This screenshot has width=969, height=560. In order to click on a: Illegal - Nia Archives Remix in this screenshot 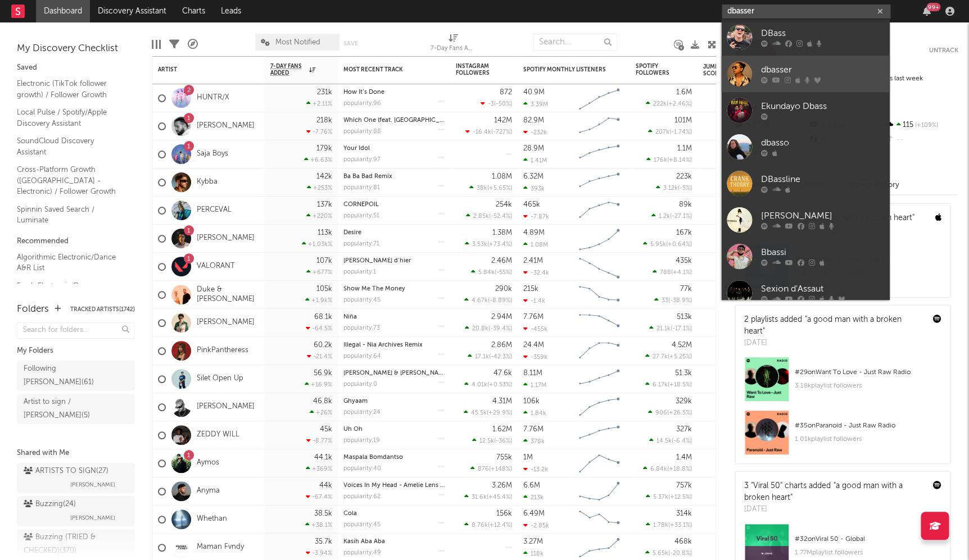, I will do `click(383, 345)`.